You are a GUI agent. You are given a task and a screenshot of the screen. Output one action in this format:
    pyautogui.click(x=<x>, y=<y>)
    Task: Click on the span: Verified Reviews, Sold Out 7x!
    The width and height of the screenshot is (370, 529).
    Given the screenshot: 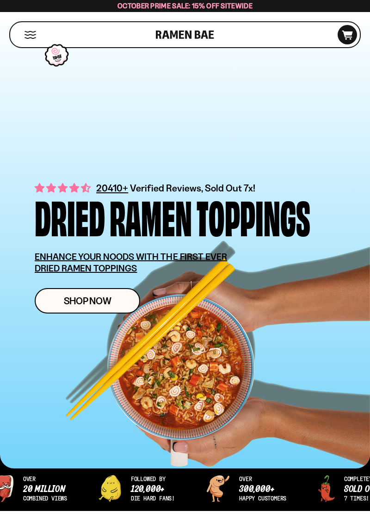 What is the action you would take?
    pyautogui.click(x=192, y=188)
    